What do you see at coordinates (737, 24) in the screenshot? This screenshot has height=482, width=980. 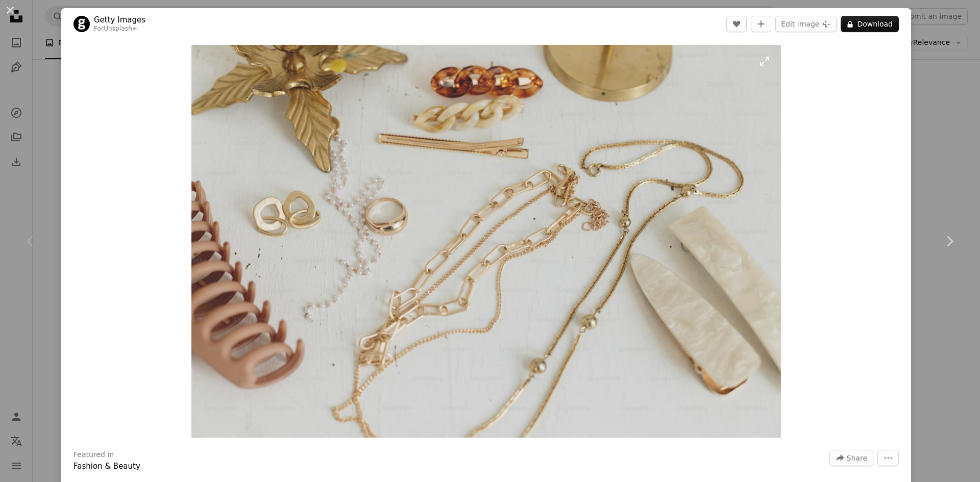 I see `button: Like` at bounding box center [737, 24].